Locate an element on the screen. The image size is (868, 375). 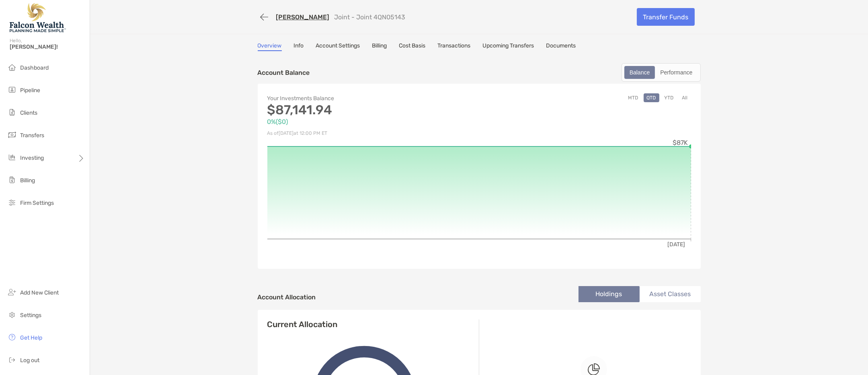
img: Falcon Wealth Planning Logo is located at coordinates (38, 18).